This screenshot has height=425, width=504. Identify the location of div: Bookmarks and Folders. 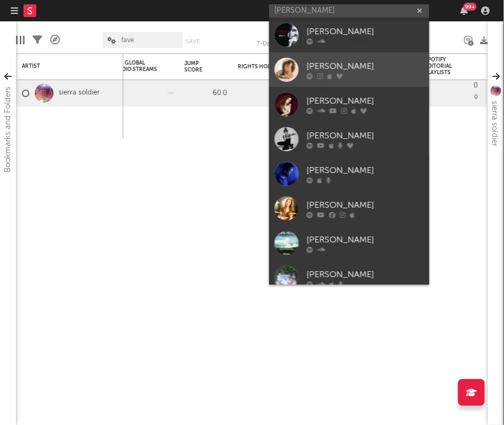
(8, 129).